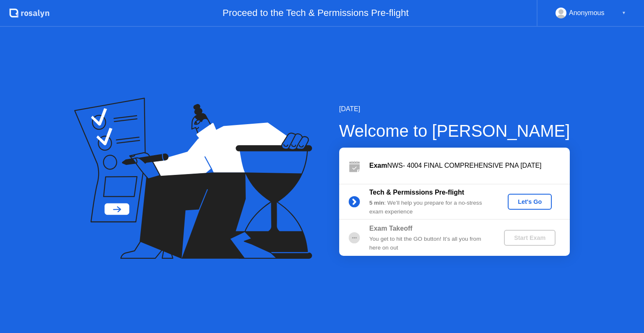  Describe the element at coordinates (377, 203) in the screenshot. I see `b: 5 min` at that location.